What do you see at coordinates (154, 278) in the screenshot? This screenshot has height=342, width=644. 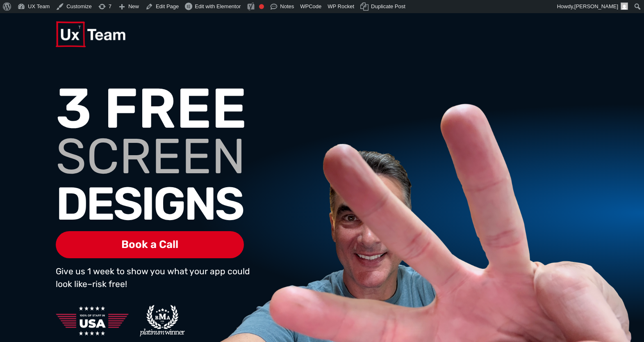 I see `p: Give us 1 week to show you what your app could look like–risk free!` at bounding box center [154, 278].